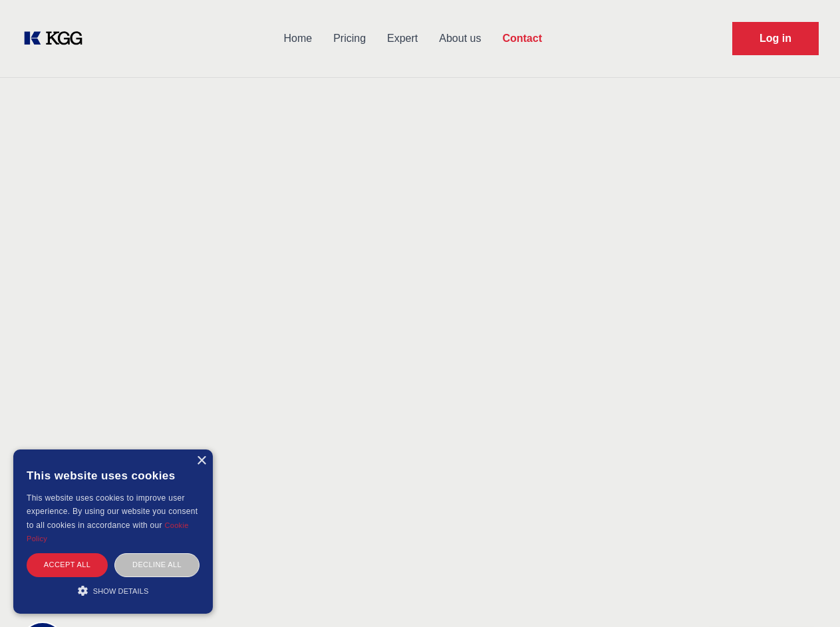 The width and height of the screenshot is (840, 627). Describe the element at coordinates (67, 565) in the screenshot. I see `div: Accept all` at that location.